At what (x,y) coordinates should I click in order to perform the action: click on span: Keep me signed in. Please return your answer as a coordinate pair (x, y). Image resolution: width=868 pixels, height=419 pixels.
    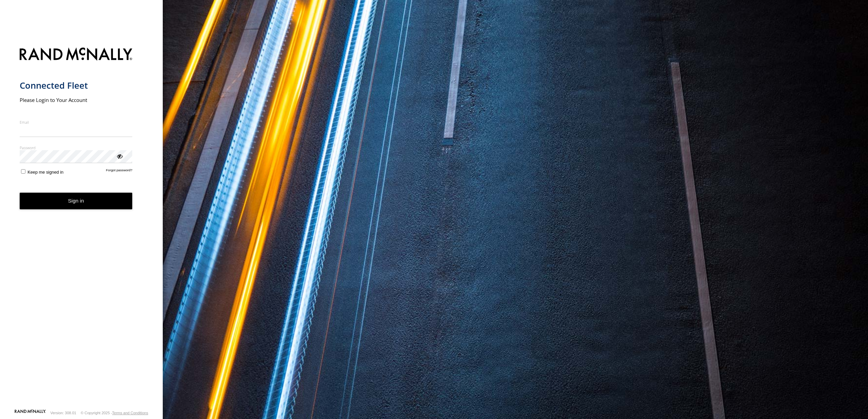
    Looking at the image, I should click on (45, 172).